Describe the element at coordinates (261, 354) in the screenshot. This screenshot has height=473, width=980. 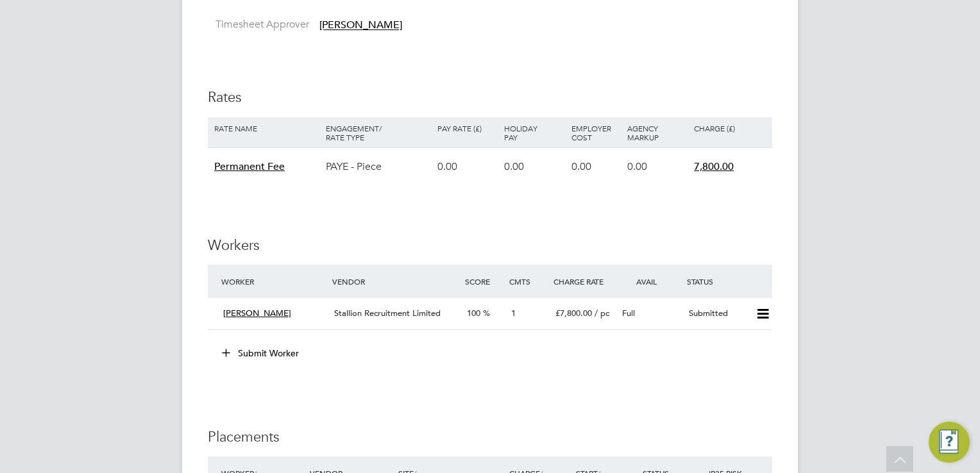
I see `button: Submit Worker` at that location.